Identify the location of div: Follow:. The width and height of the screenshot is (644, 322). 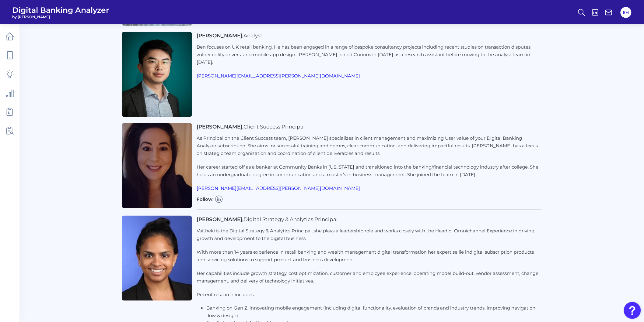
(369, 202).